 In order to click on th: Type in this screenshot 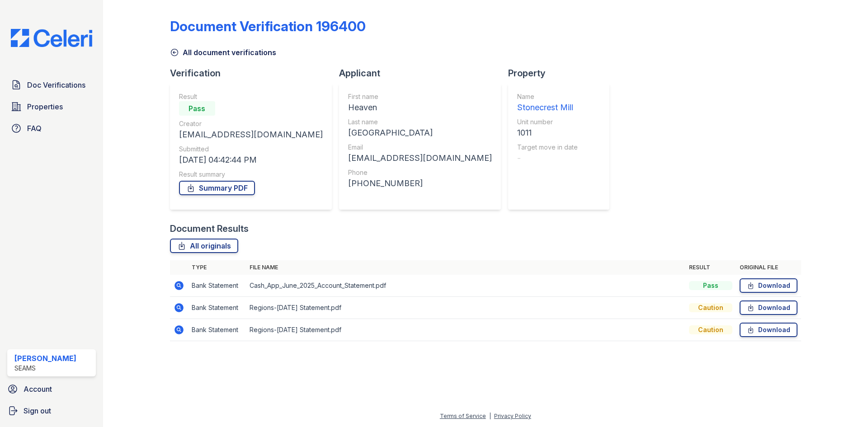, I will do `click(217, 268)`.